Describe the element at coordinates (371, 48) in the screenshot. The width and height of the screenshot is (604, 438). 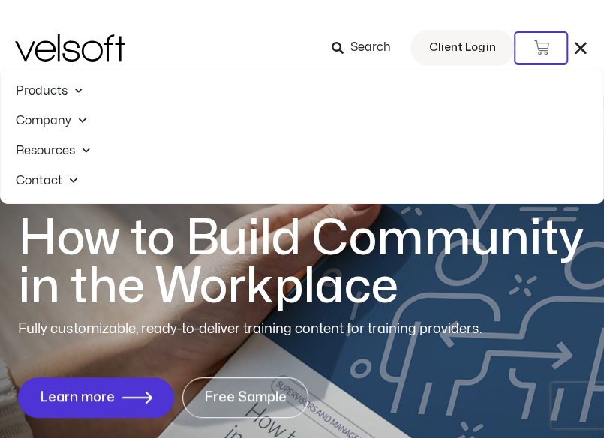
I see `span: Search` at that location.